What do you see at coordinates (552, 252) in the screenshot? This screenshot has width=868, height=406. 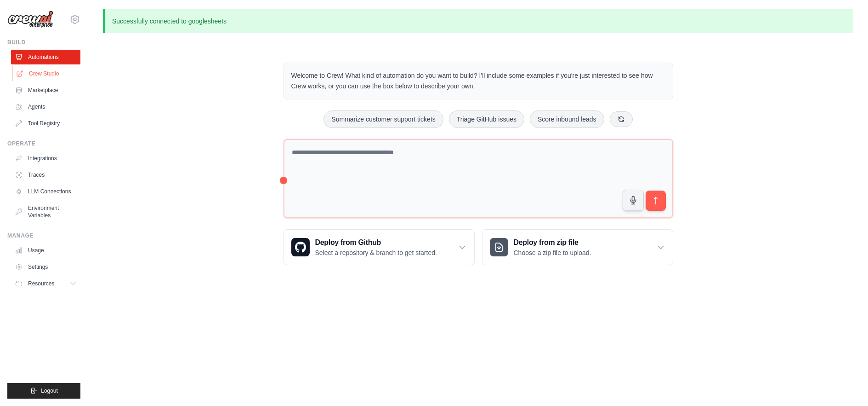 I see `p: Choose a zip file to upload.` at bounding box center [552, 252].